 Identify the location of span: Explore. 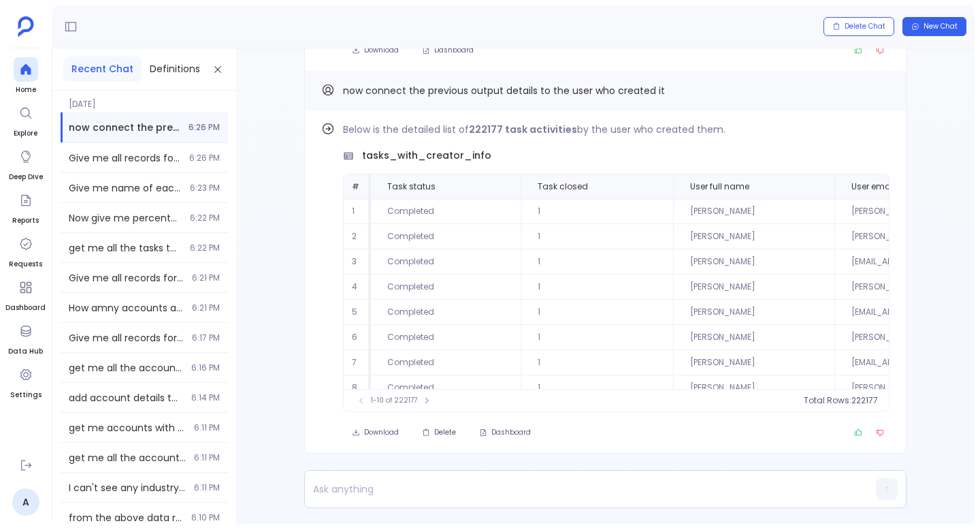
(26, 134).